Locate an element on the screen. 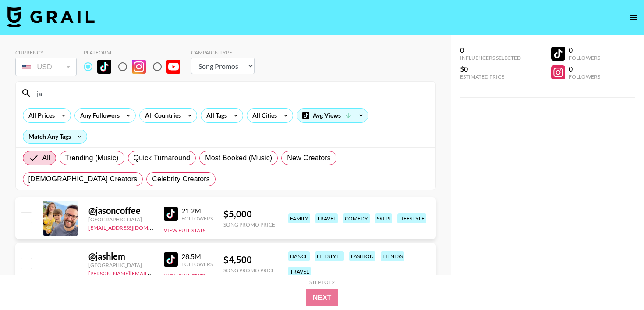  div: $0 is located at coordinates (490, 69).